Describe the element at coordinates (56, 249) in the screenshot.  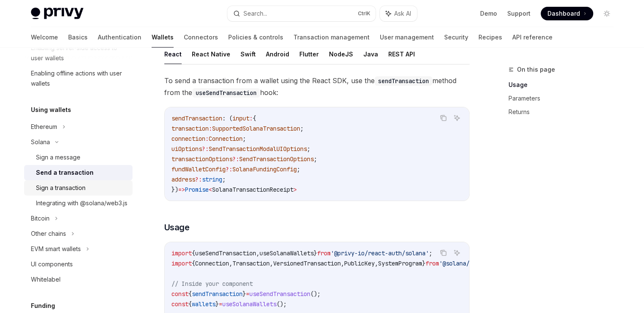
I see `div: EVM smart wallets` at that location.